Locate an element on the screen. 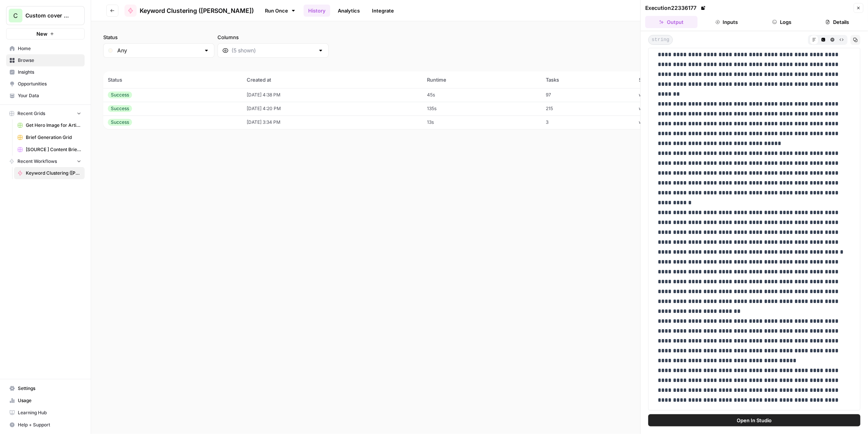  a: [SOURCE ] Content Brief - Keyword Driven Articles Grid is located at coordinates (49, 149).